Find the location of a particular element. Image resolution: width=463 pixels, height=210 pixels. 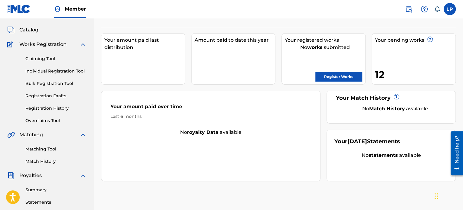

div: Your amount paid over time is located at coordinates (211, 108).